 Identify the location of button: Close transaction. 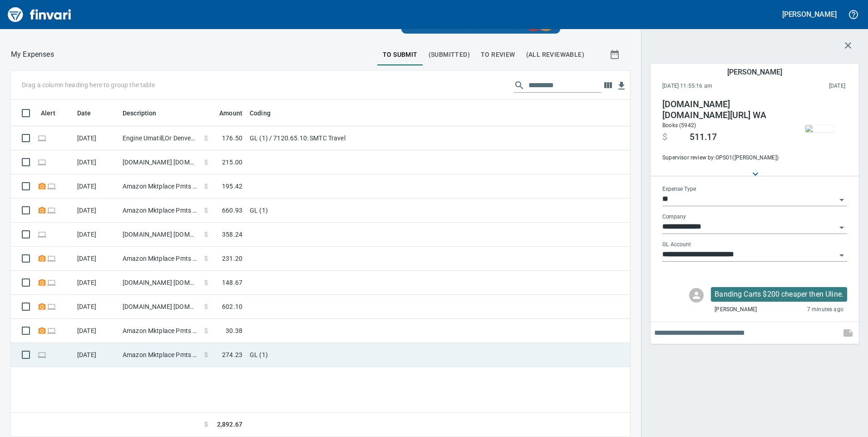
(848, 45).